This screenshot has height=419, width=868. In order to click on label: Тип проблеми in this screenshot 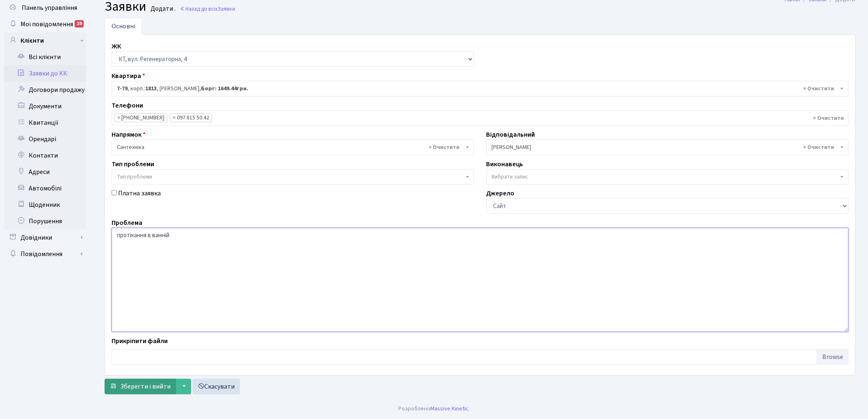, I will do `click(133, 164)`.